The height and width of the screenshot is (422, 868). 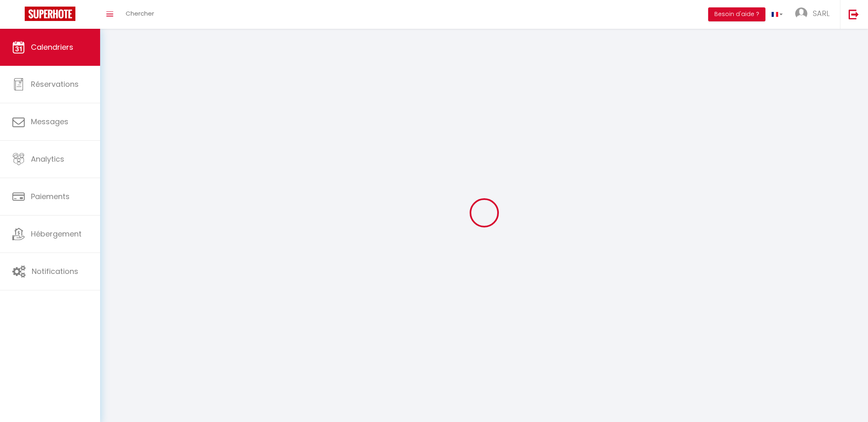 What do you see at coordinates (50, 13) in the screenshot?
I see `img: Super Booking` at bounding box center [50, 13].